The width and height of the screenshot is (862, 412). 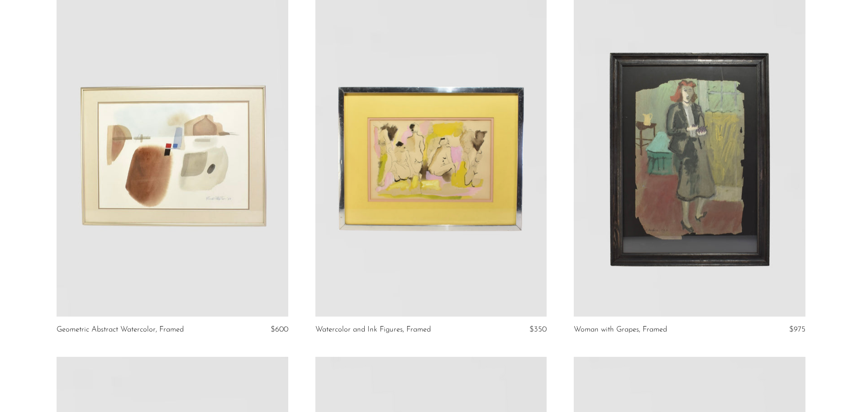 I want to click on a: Woman with Grapes, Framed, so click(x=620, y=330).